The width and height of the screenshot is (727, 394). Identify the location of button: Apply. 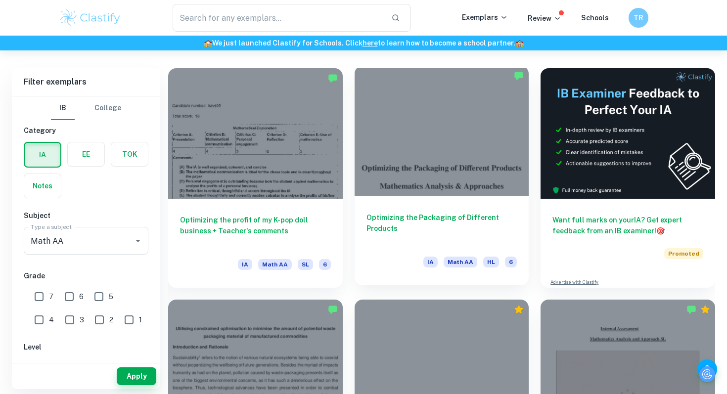
(137, 377).